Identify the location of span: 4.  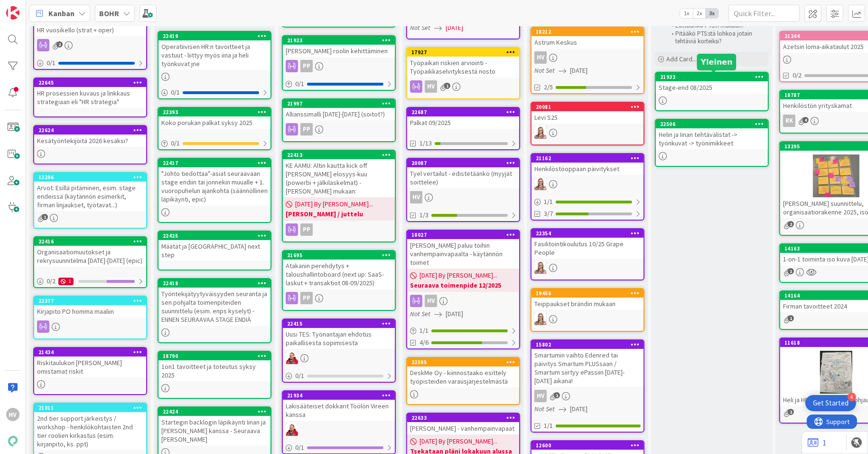
(805, 119).